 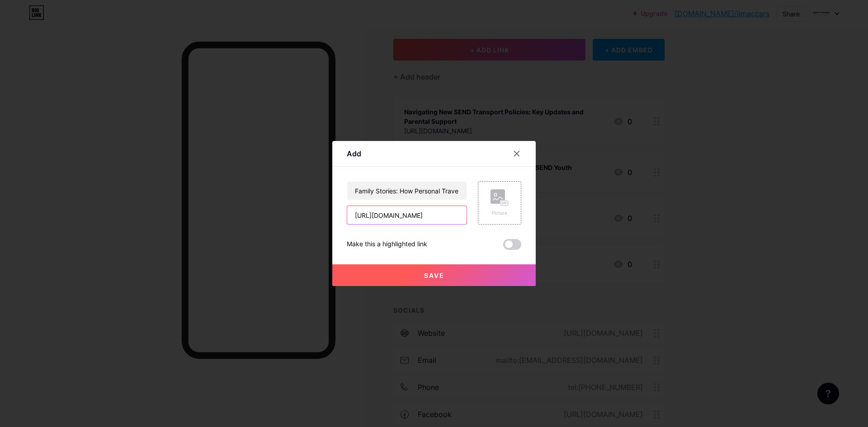 I want to click on div: Picture, so click(x=499, y=213).